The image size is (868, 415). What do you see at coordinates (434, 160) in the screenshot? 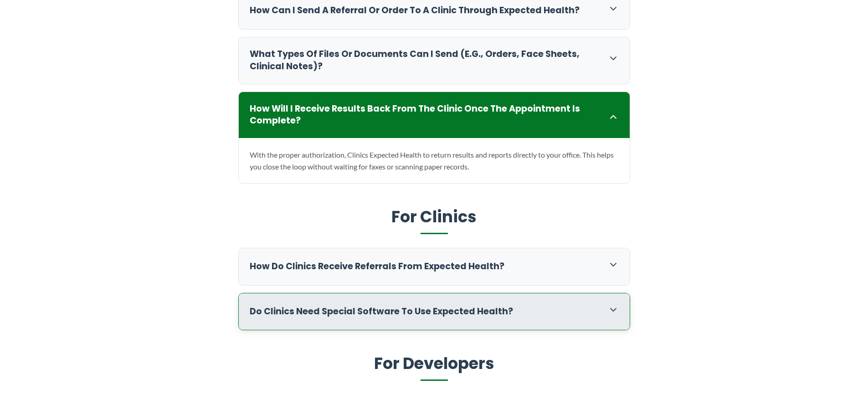
I see `p: With the proper authorization, Clinics Expected Health to return results and reports directly to ...` at bounding box center [434, 160].